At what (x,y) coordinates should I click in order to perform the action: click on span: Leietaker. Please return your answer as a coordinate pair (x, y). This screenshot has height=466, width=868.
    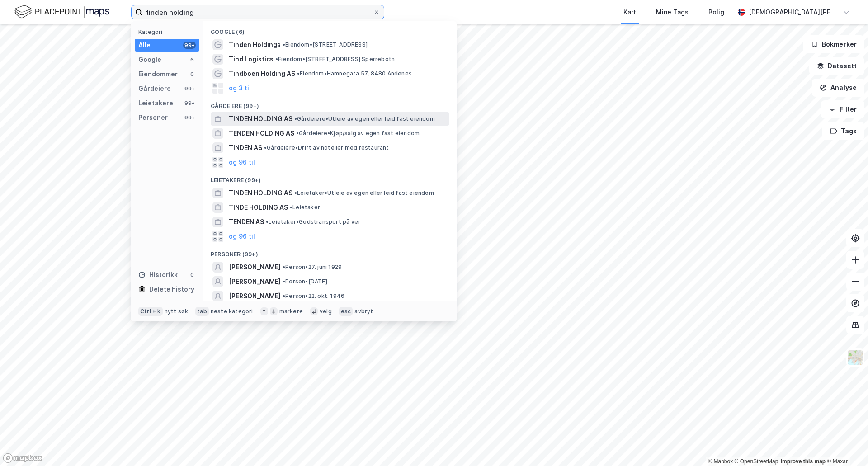
    Looking at the image, I should click on (305, 207).